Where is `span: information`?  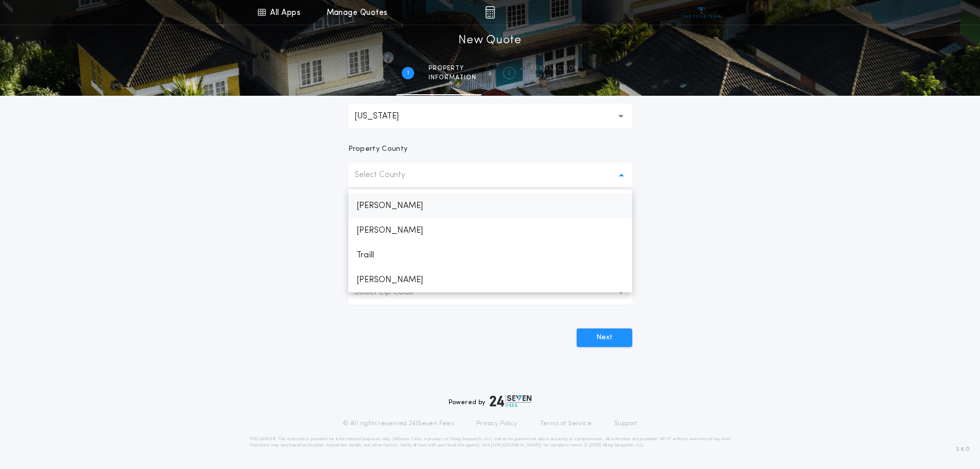
span: information is located at coordinates (452, 78).